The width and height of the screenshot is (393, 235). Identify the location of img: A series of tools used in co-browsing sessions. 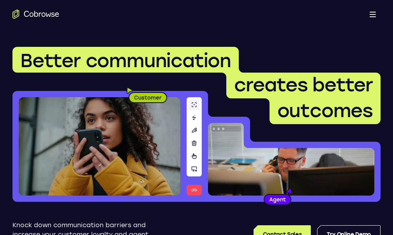
(194, 146).